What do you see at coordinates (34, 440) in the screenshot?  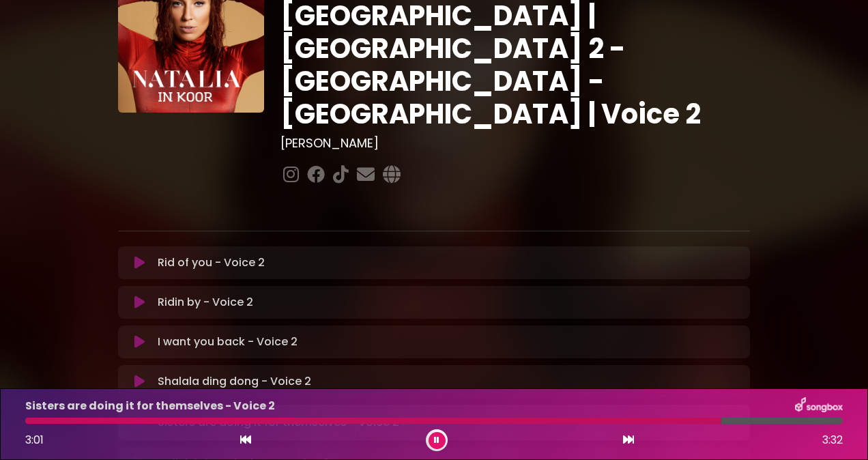 I see `span: 3:01` at bounding box center [34, 440].